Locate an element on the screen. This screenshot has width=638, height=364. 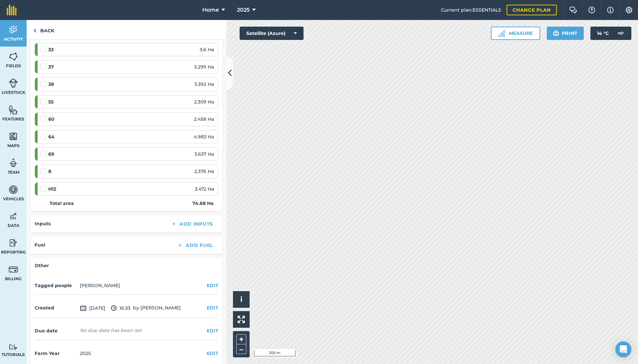
span: 4.983 Ha is located at coordinates (204, 136).